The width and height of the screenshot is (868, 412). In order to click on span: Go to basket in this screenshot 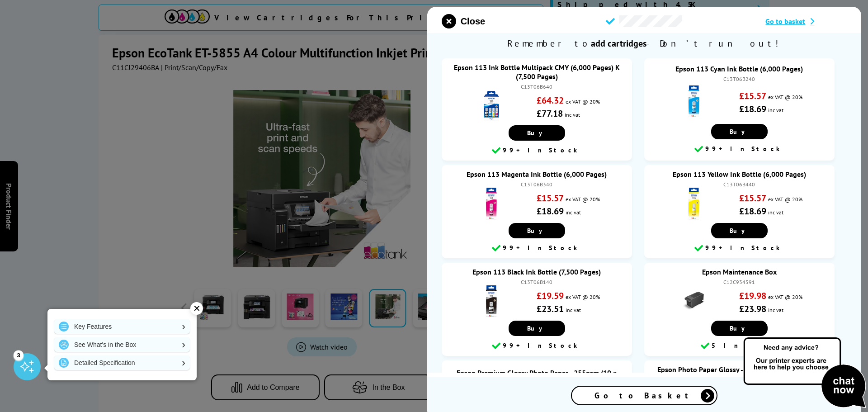, I will do `click(786, 21)`.